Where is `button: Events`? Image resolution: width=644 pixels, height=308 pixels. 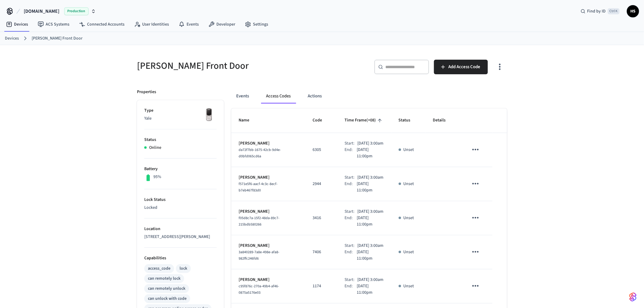 button: Events is located at coordinates (243, 96).